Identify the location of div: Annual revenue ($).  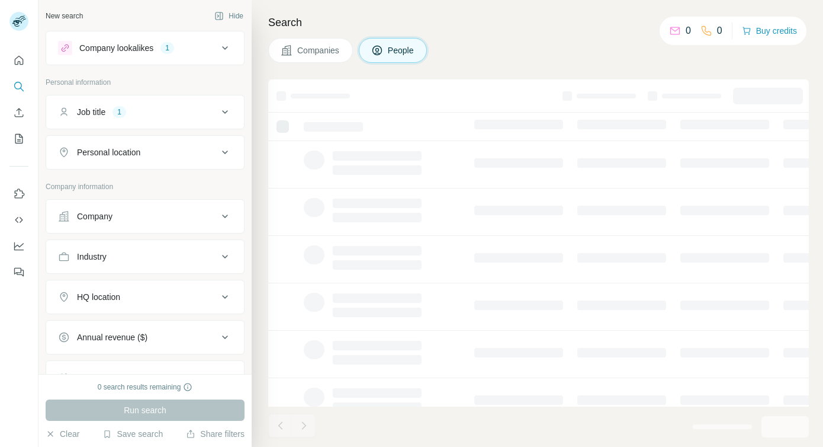
(112, 337).